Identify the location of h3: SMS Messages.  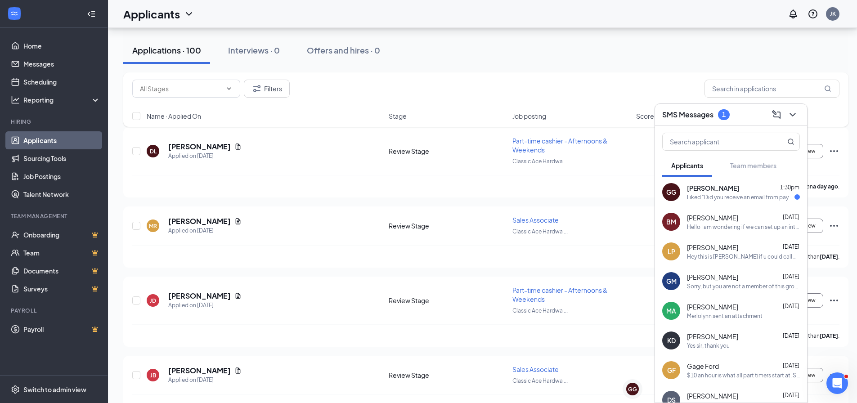
(688, 115).